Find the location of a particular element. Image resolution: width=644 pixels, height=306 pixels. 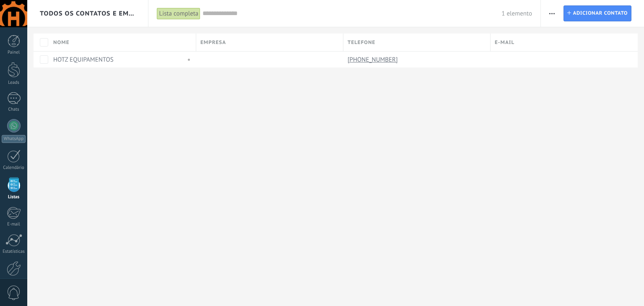

div: Estatísticas is located at coordinates (14, 252).